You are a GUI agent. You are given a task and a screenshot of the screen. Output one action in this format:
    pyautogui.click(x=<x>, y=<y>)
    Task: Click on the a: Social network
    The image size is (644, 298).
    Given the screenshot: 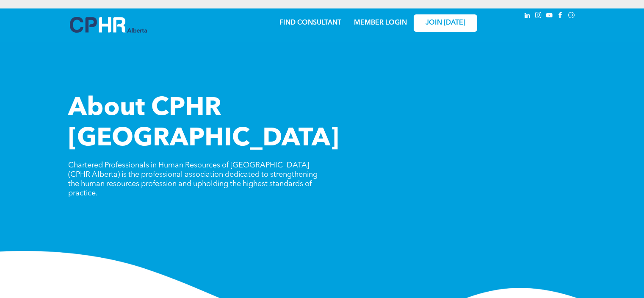 What is the action you would take?
    pyautogui.click(x=571, y=16)
    